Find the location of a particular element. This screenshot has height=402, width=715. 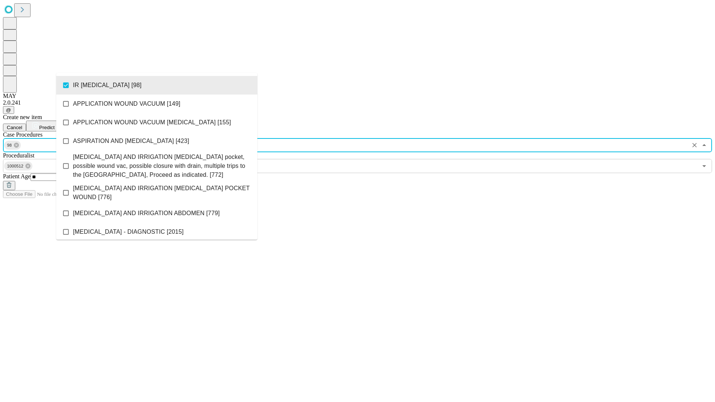

button: Open is located at coordinates (704, 166).